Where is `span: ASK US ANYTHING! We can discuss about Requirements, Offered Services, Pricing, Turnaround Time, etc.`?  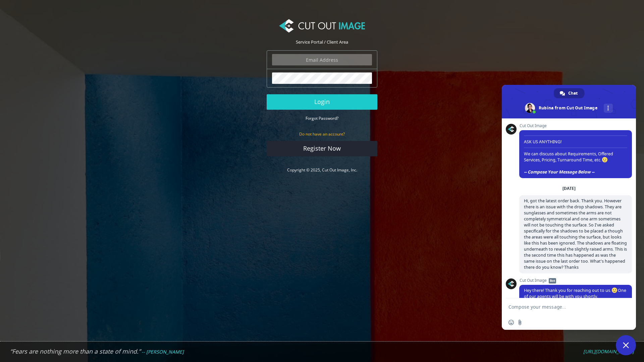 span: ASK US ANYTHING! We can discuss about Requirements, Offered Services, Pricing, Turnaround Time, etc. is located at coordinates (576, 154).